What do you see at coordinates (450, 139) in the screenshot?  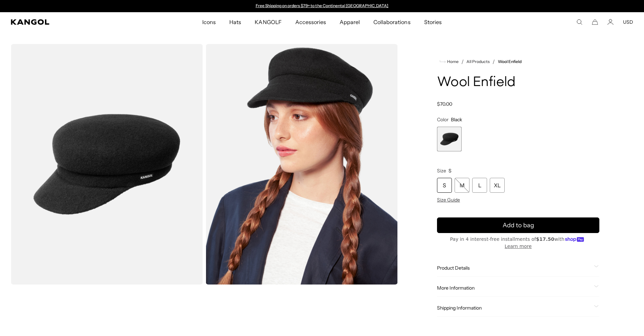 I see `label: Black` at bounding box center [450, 139].